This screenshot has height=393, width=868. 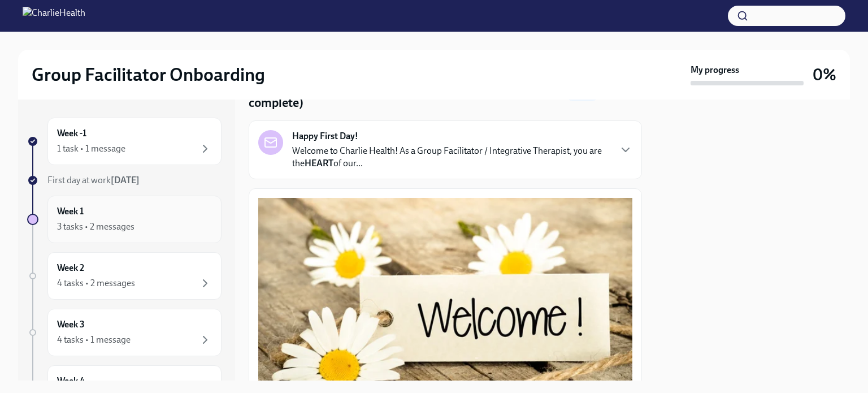 What do you see at coordinates (325, 136) in the screenshot?
I see `strong: Happy First Day!` at bounding box center [325, 136].